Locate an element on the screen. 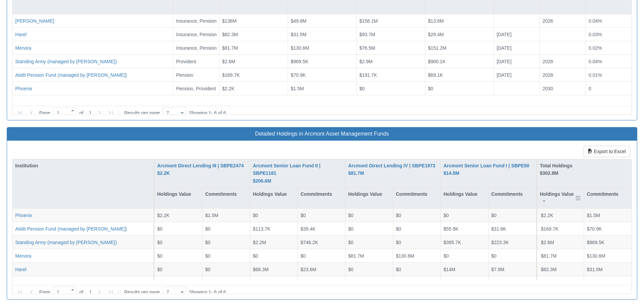 The image size is (644, 308). span: $31.6K is located at coordinates (499, 229).